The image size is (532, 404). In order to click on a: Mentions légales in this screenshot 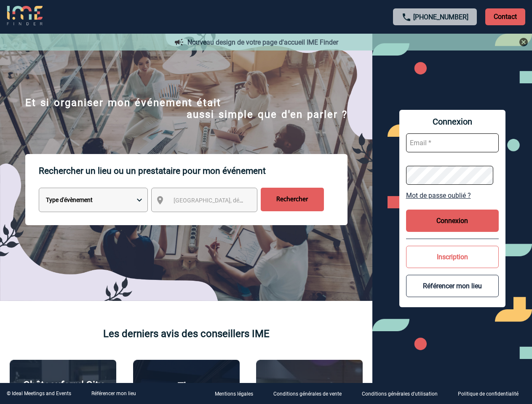, I will do `click(237, 394)`.